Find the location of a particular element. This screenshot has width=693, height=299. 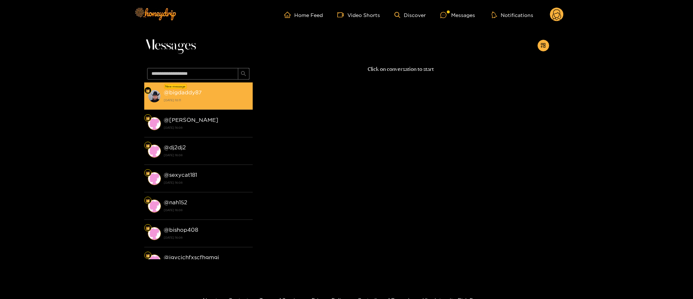

button: Notifications is located at coordinates (512, 15).